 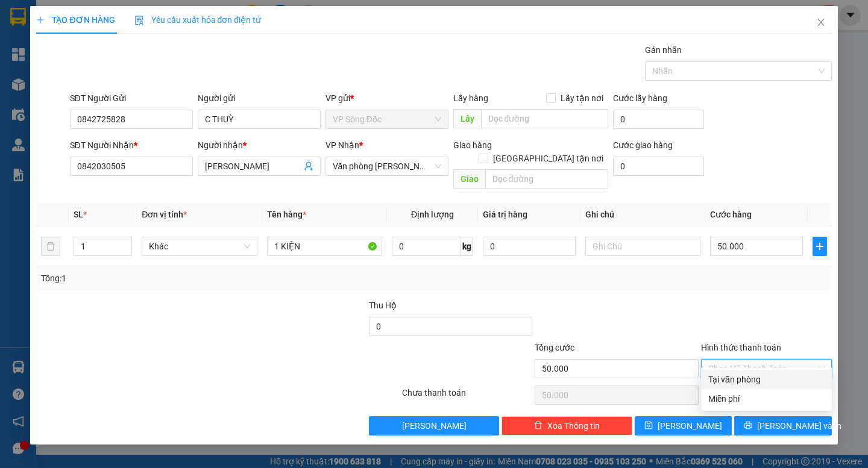 What do you see at coordinates (259, 145) in the screenshot?
I see `div: Người nhận` at bounding box center [259, 145].